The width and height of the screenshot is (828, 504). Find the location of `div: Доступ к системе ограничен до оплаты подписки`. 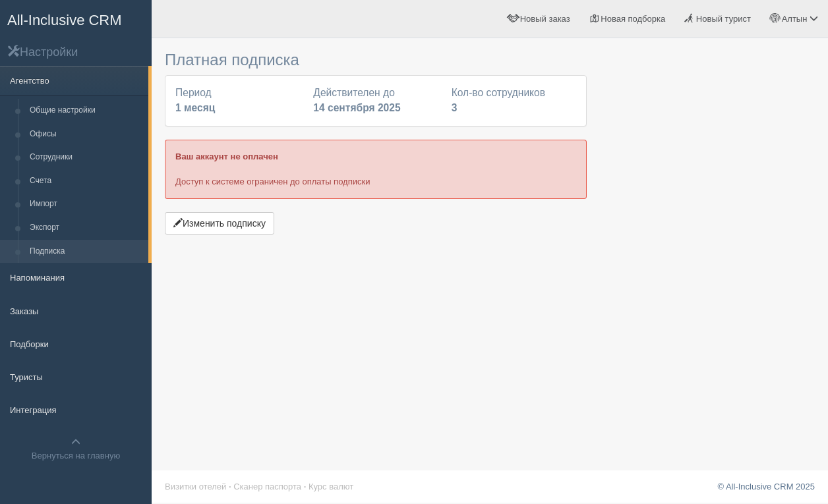

div: Доступ к системе ограничен до оплаты подписки is located at coordinates (376, 169).